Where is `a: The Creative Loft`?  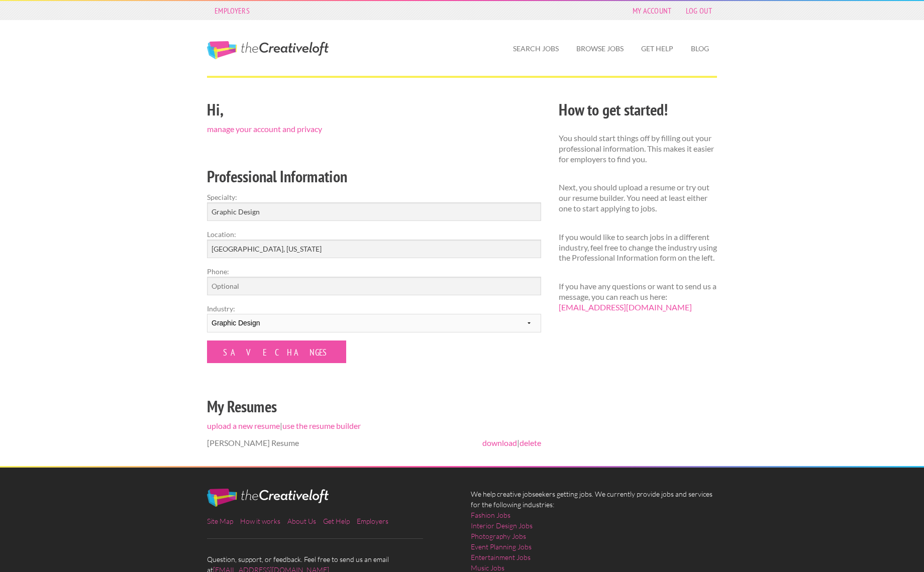 a: The Creative Loft is located at coordinates (268, 50).